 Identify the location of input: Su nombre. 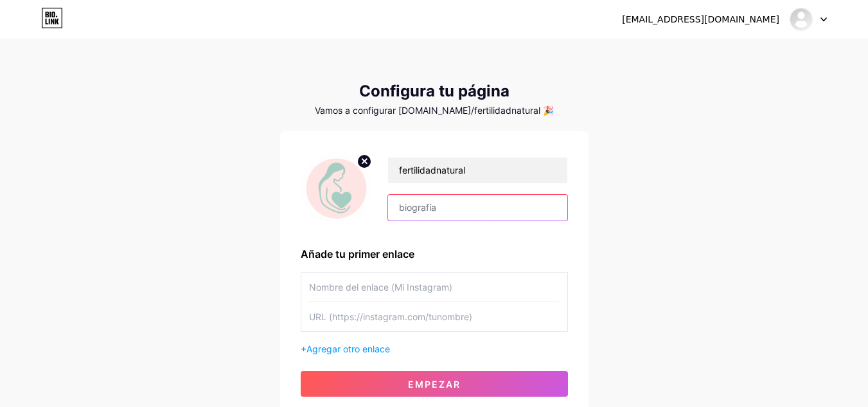
(477, 170).